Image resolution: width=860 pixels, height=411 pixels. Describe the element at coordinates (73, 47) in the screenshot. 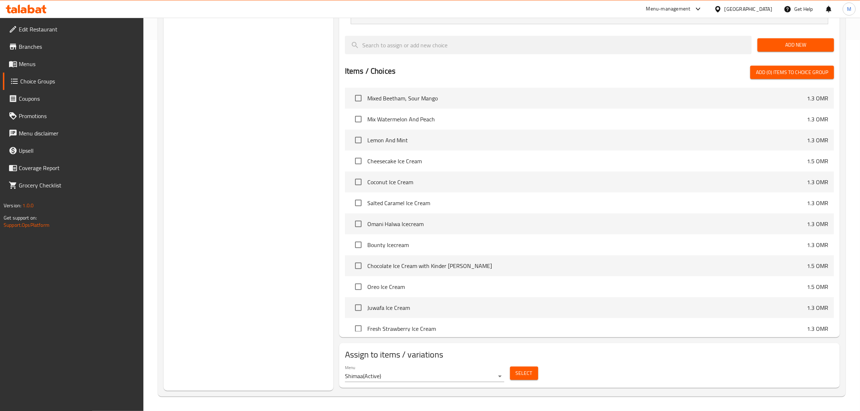

I see `a: Branches` at that location.